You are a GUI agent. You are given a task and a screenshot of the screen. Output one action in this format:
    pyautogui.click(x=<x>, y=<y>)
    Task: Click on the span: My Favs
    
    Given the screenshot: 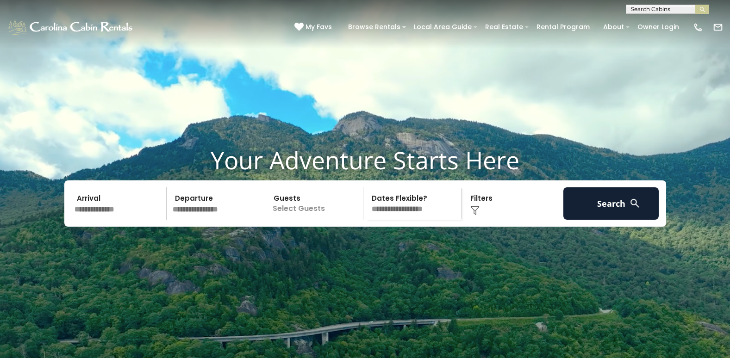 What is the action you would take?
    pyautogui.click(x=318, y=27)
    